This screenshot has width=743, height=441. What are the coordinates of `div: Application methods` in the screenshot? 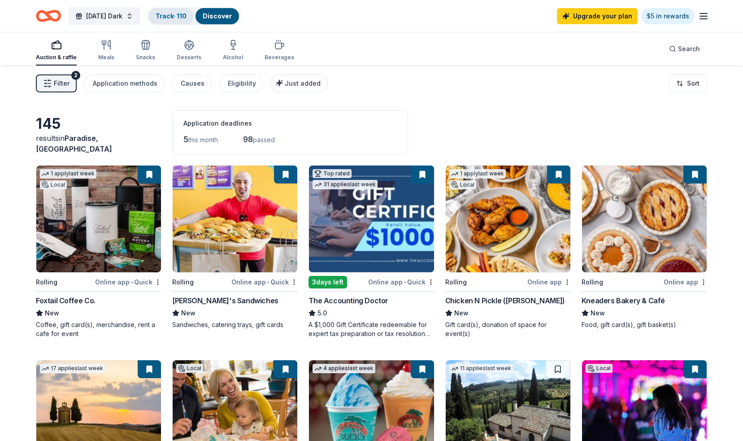 It's located at (125, 83).